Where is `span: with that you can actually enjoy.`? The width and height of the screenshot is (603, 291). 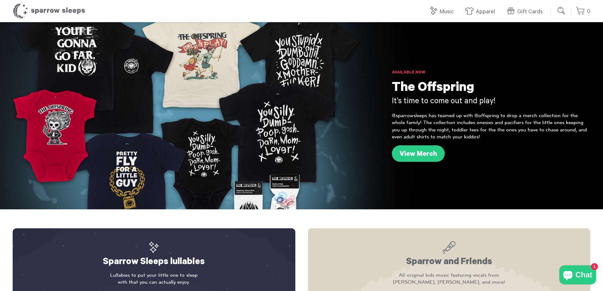 span: with that you can actually enjoy. is located at coordinates (154, 282).